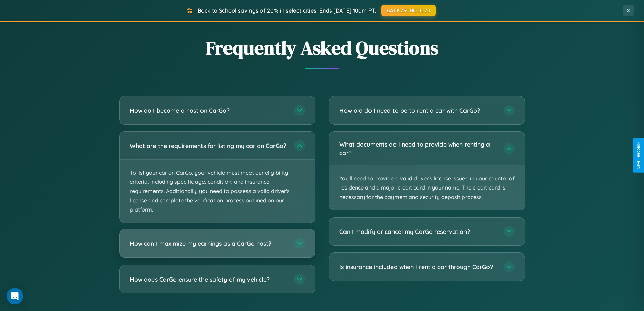  Describe the element at coordinates (638, 155) in the screenshot. I see `div: Give Feedback` at that location.